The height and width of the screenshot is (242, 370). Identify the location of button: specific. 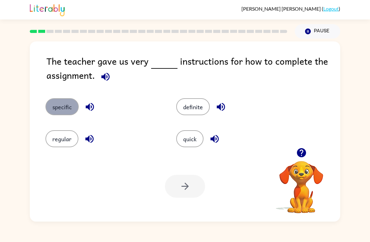
(62, 107).